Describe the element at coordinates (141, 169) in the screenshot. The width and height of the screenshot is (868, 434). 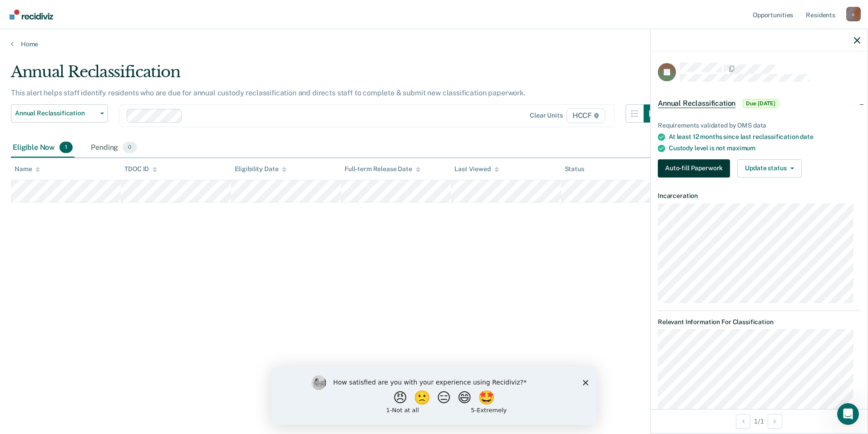
I see `div: TDOC ID` at that location.